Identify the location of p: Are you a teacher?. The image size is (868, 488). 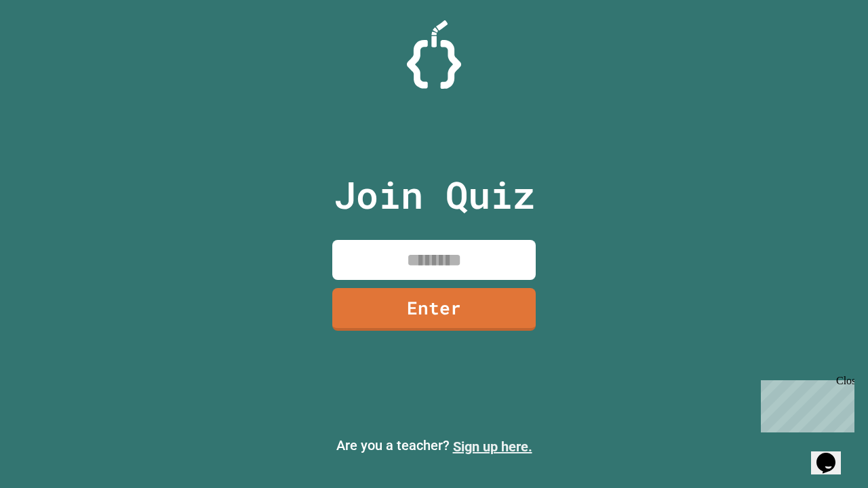
(434, 446).